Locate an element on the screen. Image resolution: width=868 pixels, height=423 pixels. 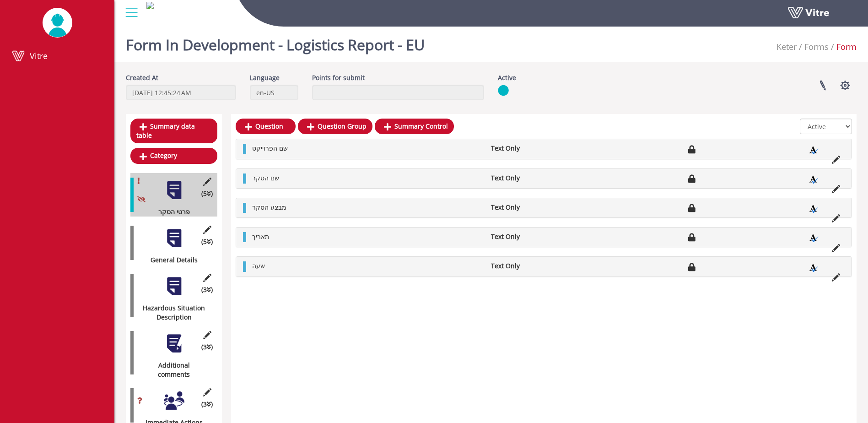
label: Points for submit is located at coordinates (338, 78).